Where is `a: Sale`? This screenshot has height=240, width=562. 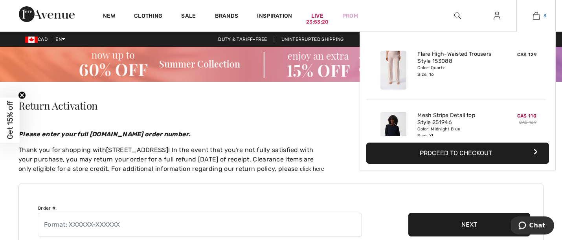 a: Sale is located at coordinates (188, 17).